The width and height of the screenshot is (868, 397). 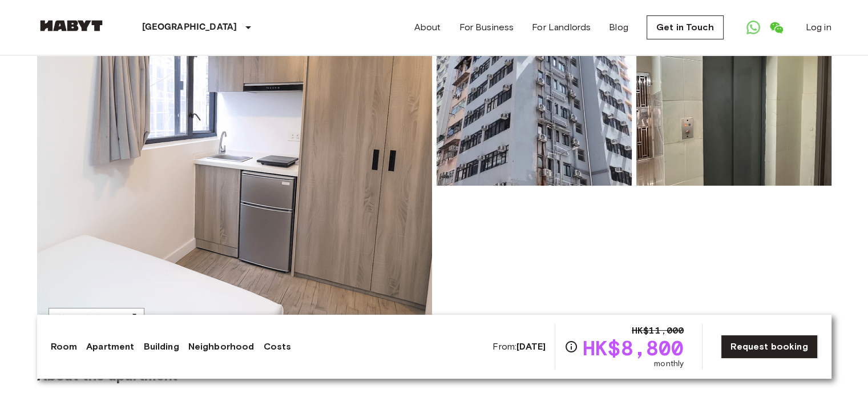 What do you see at coordinates (769, 346) in the screenshot?
I see `a: Request booking` at bounding box center [769, 346].